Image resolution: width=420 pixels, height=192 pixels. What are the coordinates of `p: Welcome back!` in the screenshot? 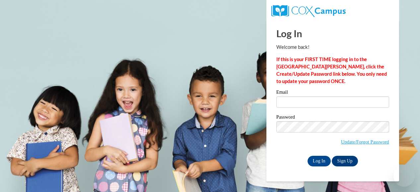 It's located at (333, 47).